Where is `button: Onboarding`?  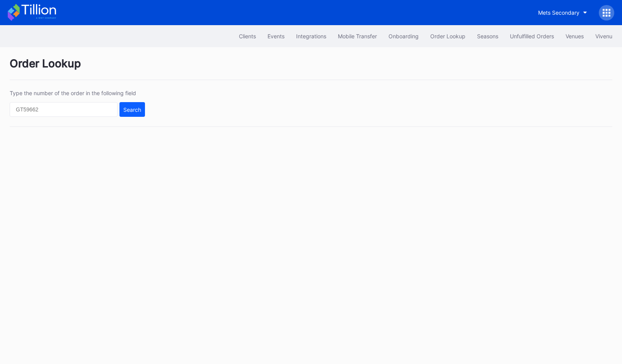
button: Onboarding is located at coordinates (403, 36).